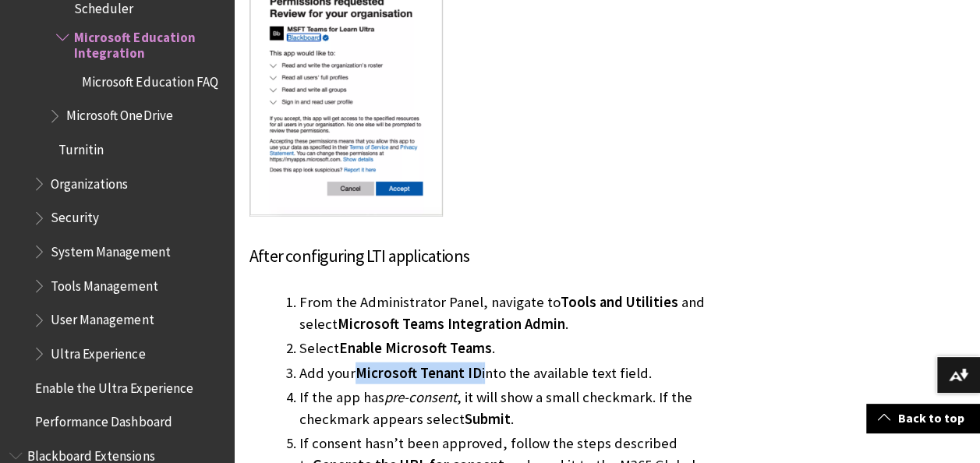  I want to click on span: Enable the Ultra Experience, so click(114, 385).